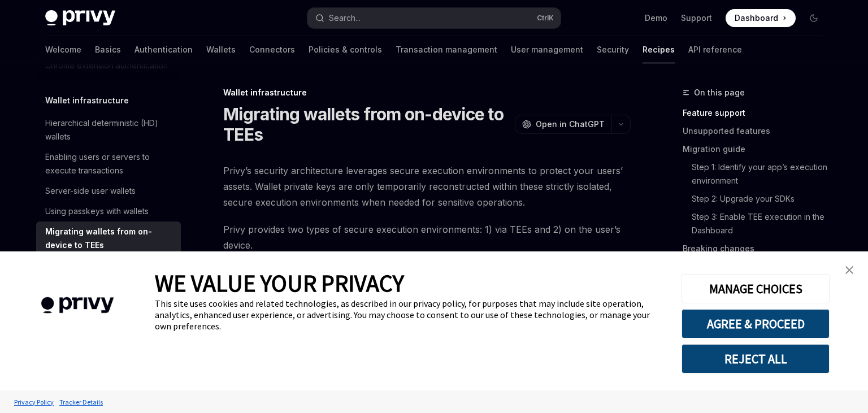 The image size is (868, 413). What do you see at coordinates (80, 18) in the screenshot?
I see `img: dark logo` at bounding box center [80, 18].